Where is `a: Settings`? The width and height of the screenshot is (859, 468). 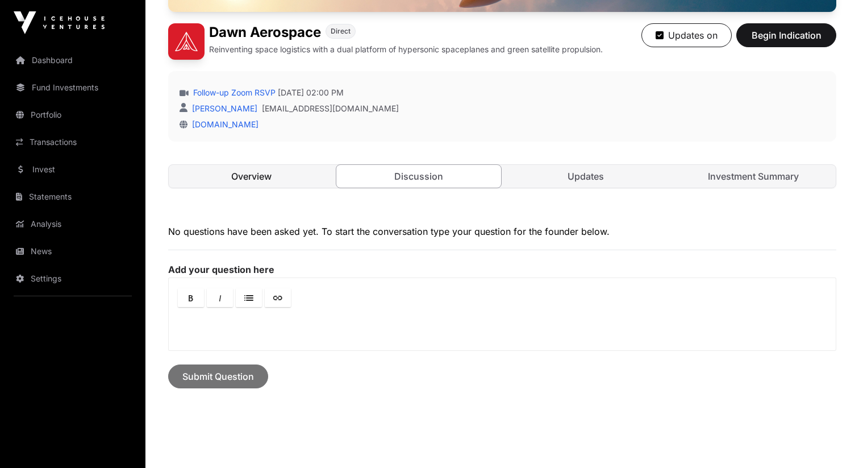
a: Settings is located at coordinates (73, 278).